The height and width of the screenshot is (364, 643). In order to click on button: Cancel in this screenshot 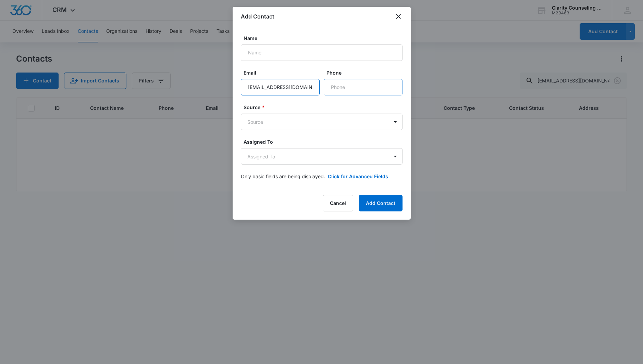, I will do `click(338, 203)`.